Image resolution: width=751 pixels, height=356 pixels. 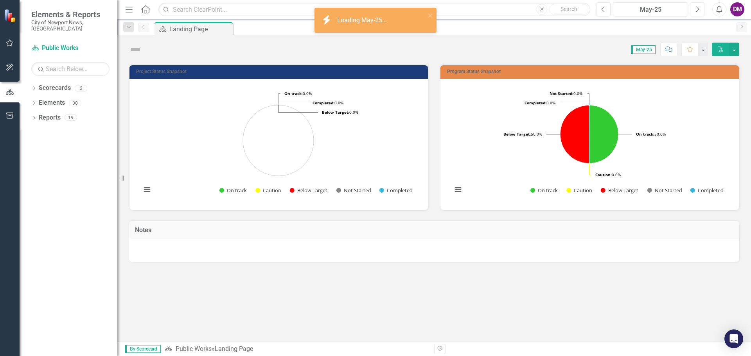 What do you see at coordinates (651, 10) in the screenshot?
I see `div: May-25` at bounding box center [651, 10].